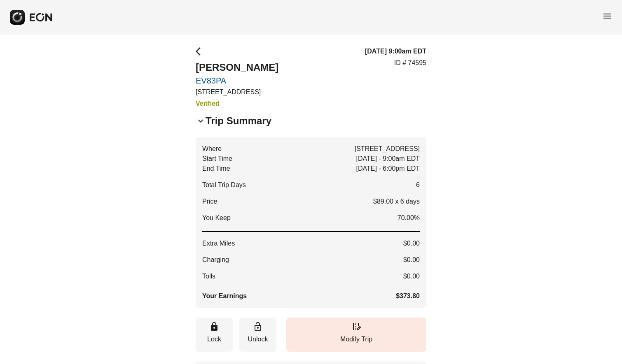  Describe the element at coordinates (224, 185) in the screenshot. I see `span: Total Trip Days` at that location.